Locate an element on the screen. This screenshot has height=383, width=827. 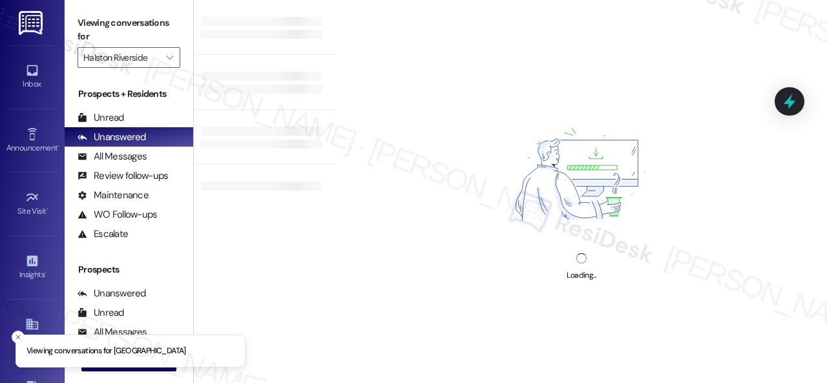
div: Prospects is located at coordinates (129, 269).